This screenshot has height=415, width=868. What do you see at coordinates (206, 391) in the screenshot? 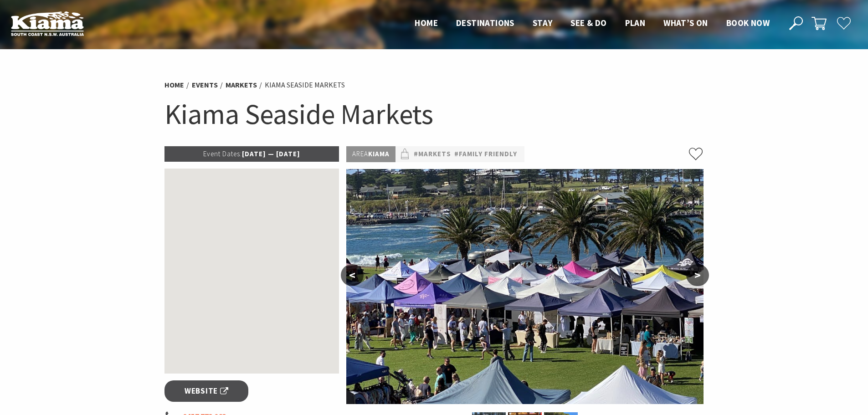
I see `span: Website` at bounding box center [206, 391].